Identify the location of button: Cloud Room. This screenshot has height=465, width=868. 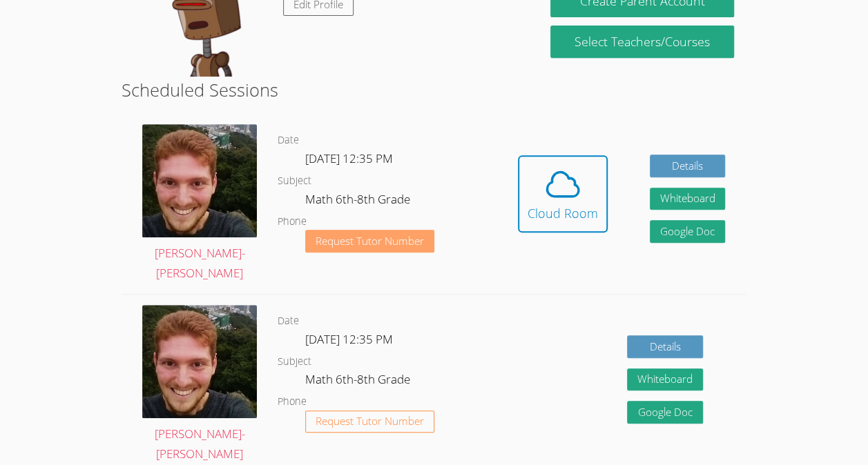
(563, 193).